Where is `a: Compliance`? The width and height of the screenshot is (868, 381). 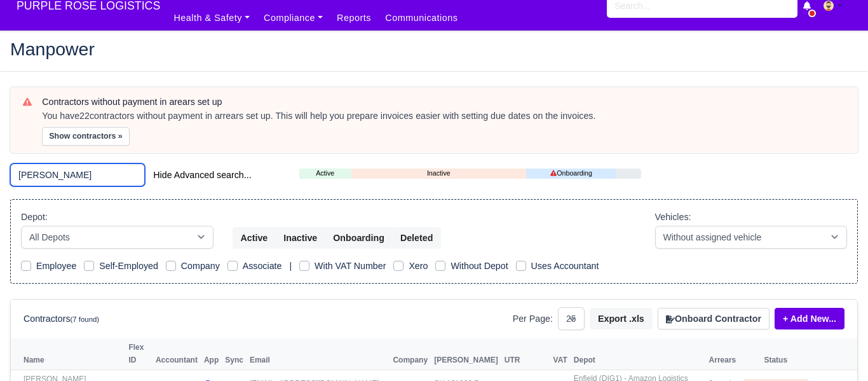
a: Compliance is located at coordinates (293, 18).